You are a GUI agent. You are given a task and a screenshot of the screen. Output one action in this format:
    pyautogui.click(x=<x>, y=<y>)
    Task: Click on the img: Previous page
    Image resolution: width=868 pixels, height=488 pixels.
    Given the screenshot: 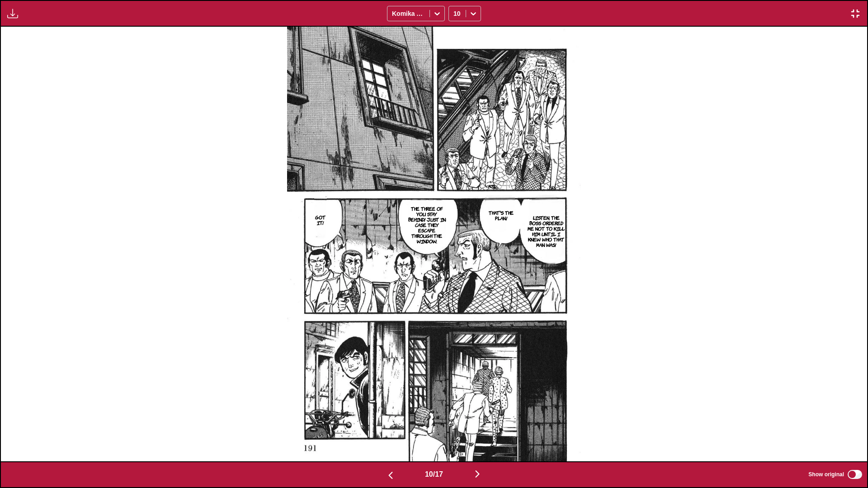 What is the action you would take?
    pyautogui.click(x=390, y=475)
    